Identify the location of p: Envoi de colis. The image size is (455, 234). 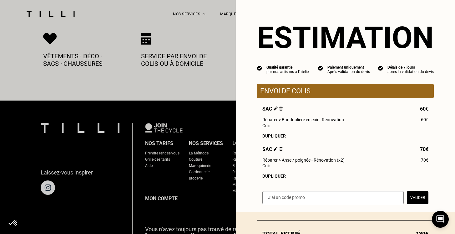
(345, 91).